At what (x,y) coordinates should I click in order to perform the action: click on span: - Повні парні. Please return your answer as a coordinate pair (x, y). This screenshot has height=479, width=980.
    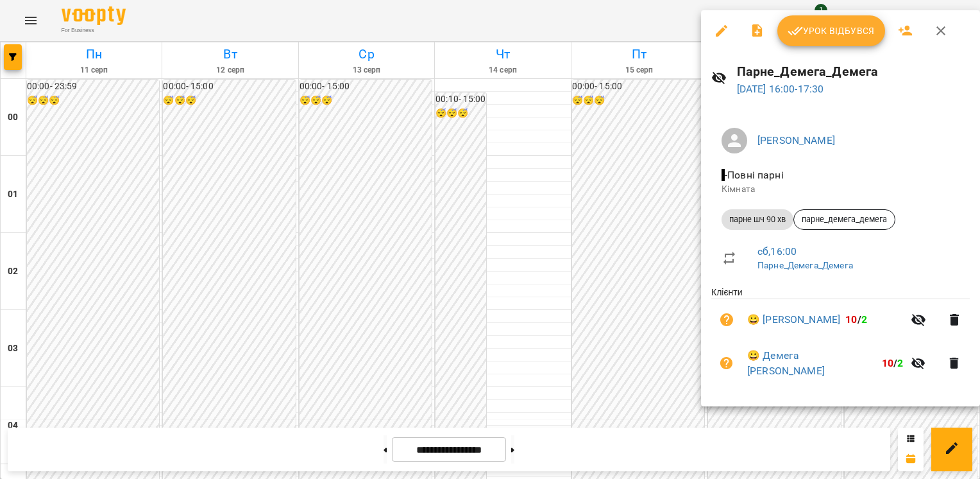
    Looking at the image, I should click on (754, 174).